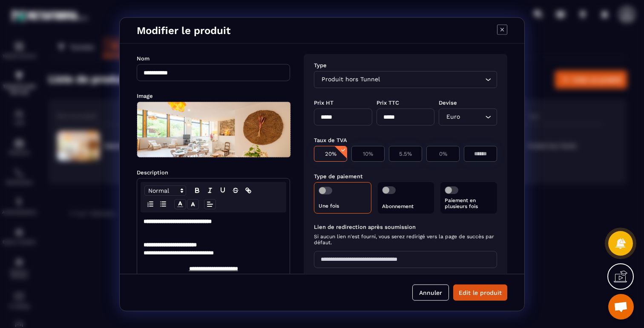 This screenshot has height=328, width=644. Describe the element at coordinates (320, 65) in the screenshot. I see `label: Type` at that location.